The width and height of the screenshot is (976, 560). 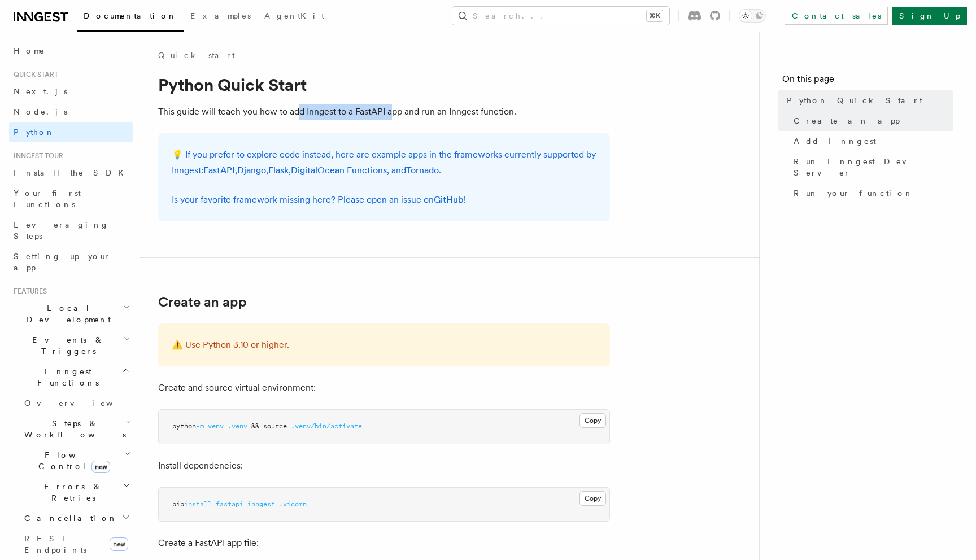 What do you see at coordinates (220, 170) in the screenshot?
I see `a: FastAPI` at bounding box center [220, 170].